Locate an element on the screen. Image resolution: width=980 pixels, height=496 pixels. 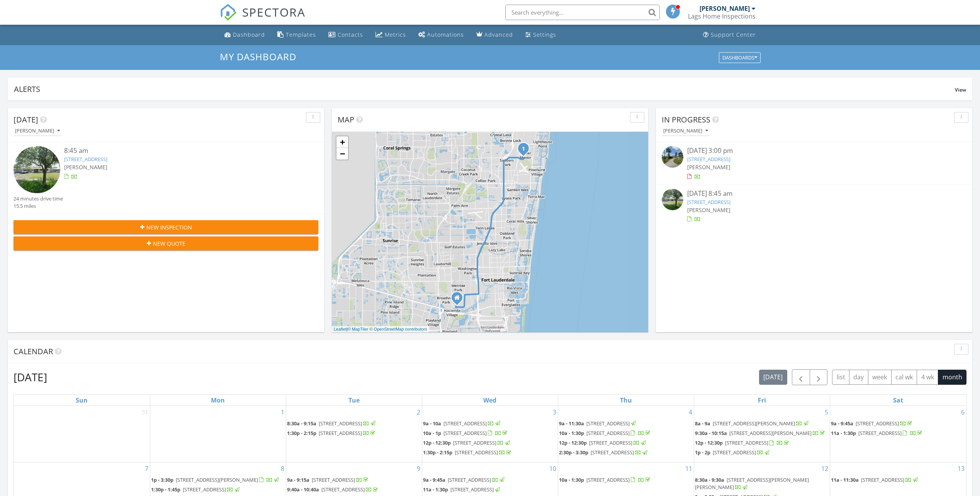
a: Zoom in is located at coordinates (342, 142).